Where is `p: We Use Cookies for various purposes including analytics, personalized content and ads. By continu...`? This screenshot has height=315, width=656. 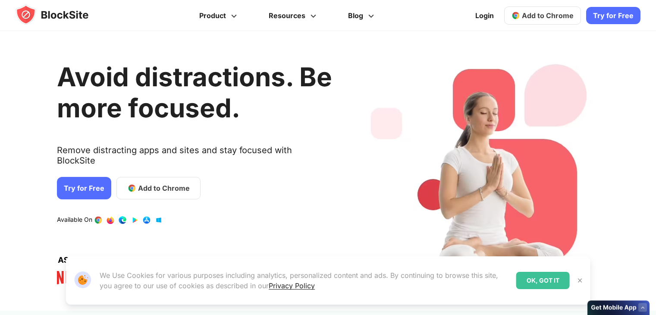
p: We Use Cookies for various purposes including analytics, personalized content and ads. By continu... is located at coordinates (305, 280).